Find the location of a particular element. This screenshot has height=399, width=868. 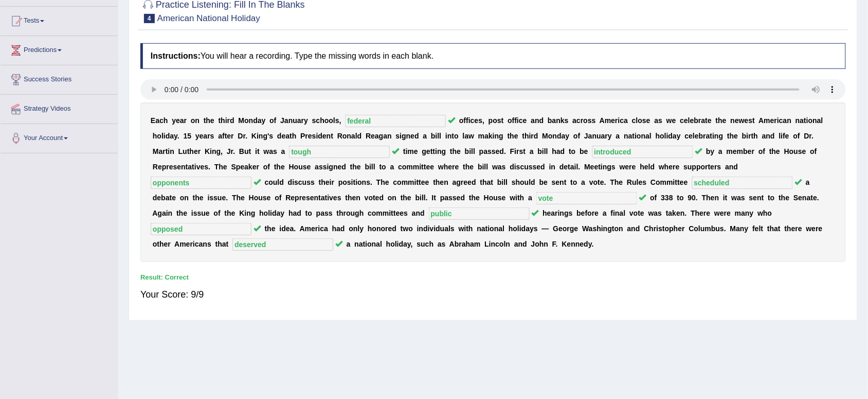

a: Your Account is located at coordinates (59, 137).